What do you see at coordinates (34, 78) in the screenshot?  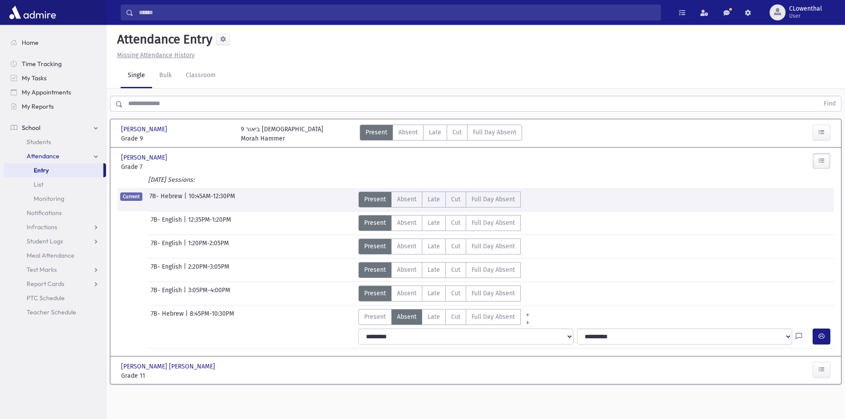 I see `span: My Tasks` at bounding box center [34, 78].